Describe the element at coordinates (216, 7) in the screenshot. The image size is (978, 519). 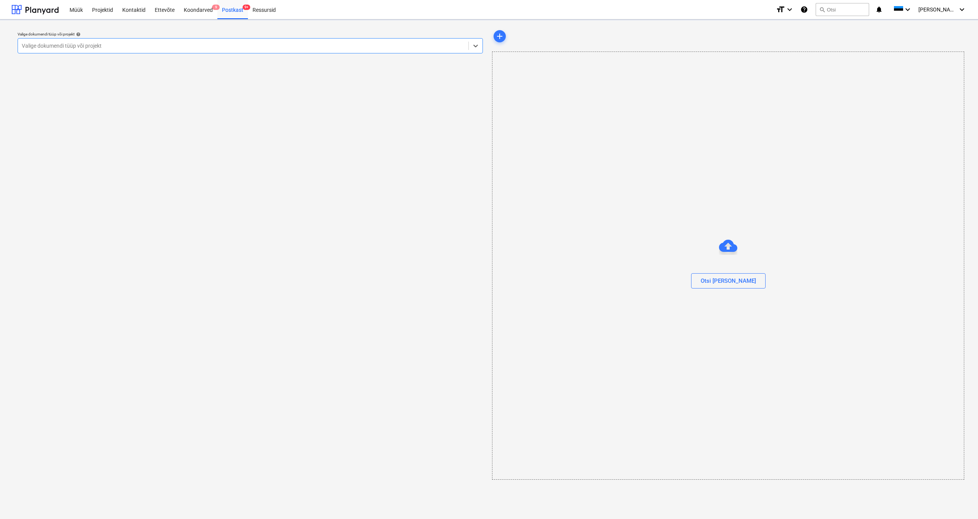
I see `span: 9` at that location.